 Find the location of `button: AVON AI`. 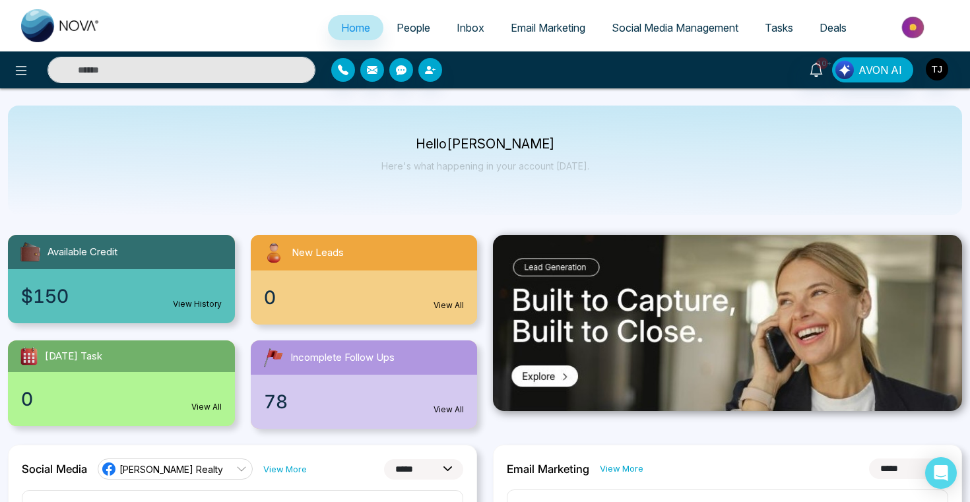

button: AVON AI is located at coordinates (873, 70).